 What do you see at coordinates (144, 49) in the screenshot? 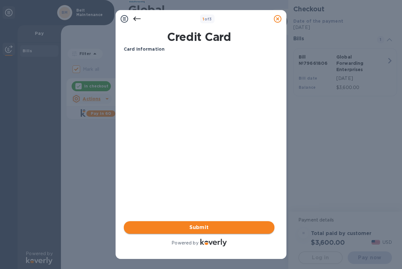
I see `b: Card Information` at bounding box center [144, 49].